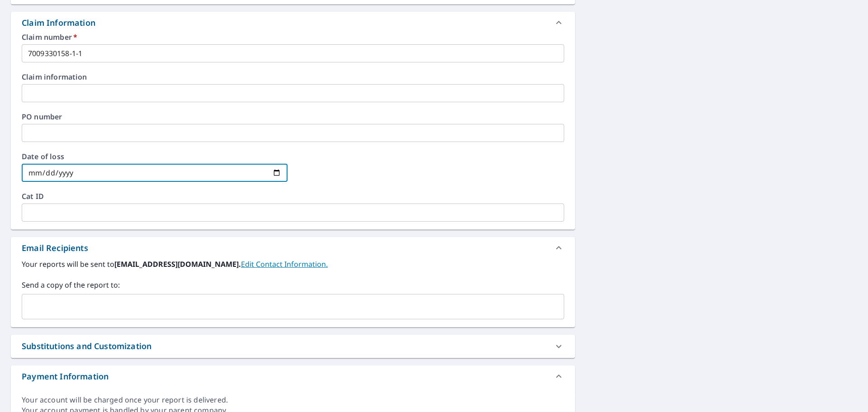 The height and width of the screenshot is (412, 868). Describe the element at coordinates (293, 116) in the screenshot. I see `label: PO number` at that location.